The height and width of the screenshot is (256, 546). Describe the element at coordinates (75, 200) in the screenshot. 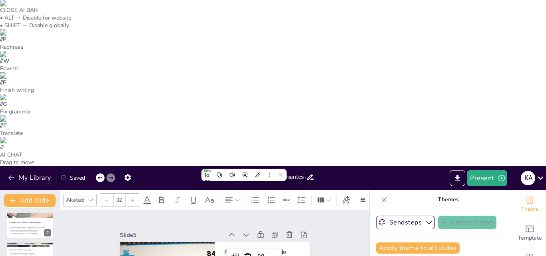

I see `div: Akatab` at that location.